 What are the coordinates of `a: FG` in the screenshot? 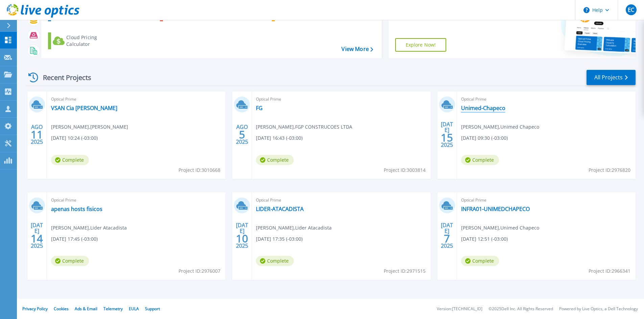 It's located at (260, 108).